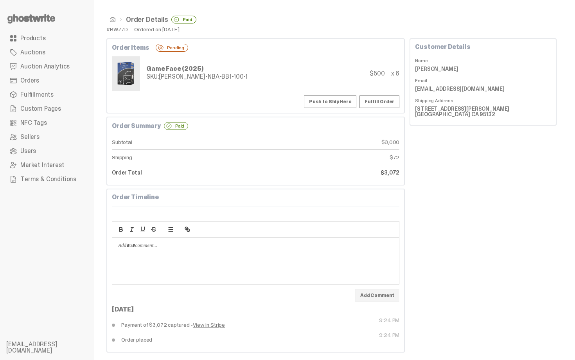 This screenshot has width=575, height=360. What do you see at coordinates (328, 157) in the screenshot?
I see `dd: $72` at bounding box center [328, 157].